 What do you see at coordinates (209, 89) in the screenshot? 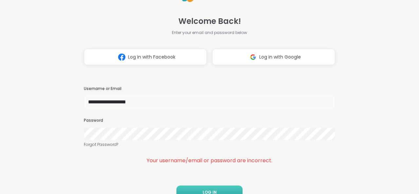
I see `h3: Username or Email` at bounding box center [209, 89].